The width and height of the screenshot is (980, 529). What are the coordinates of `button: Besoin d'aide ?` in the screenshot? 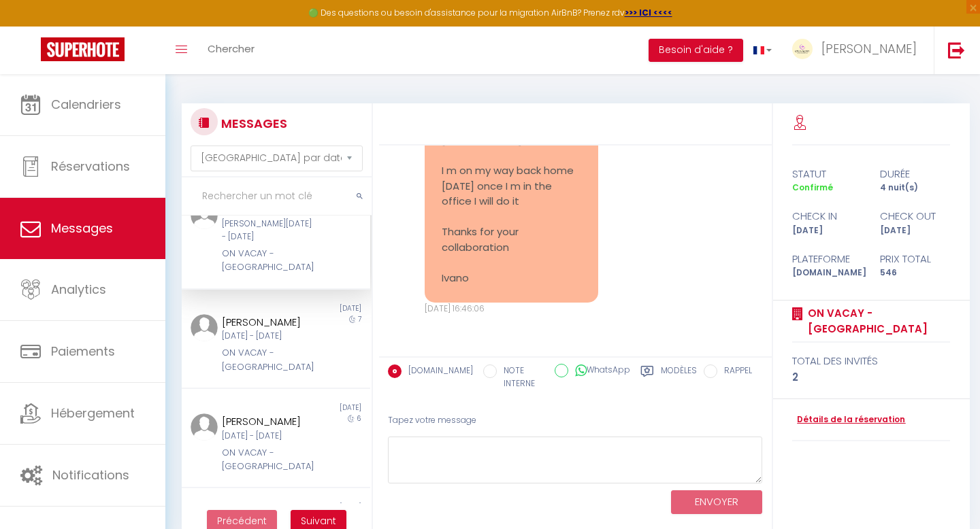 It's located at (695, 50).